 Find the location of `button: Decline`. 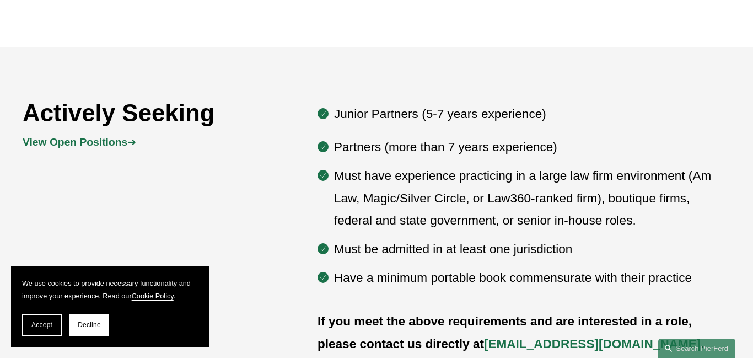

button: Decline is located at coordinates (89, 325).